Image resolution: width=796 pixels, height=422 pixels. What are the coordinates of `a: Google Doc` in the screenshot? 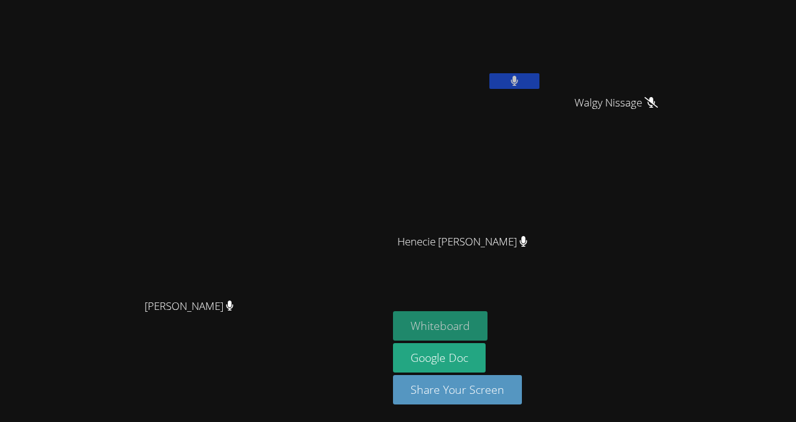 It's located at (439, 357).